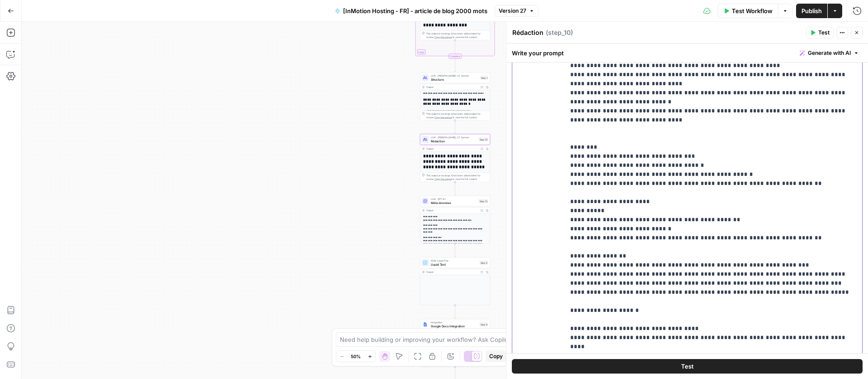 The width and height of the screenshot is (868, 379). I want to click on span: Google Docs Integration, so click(454, 326).